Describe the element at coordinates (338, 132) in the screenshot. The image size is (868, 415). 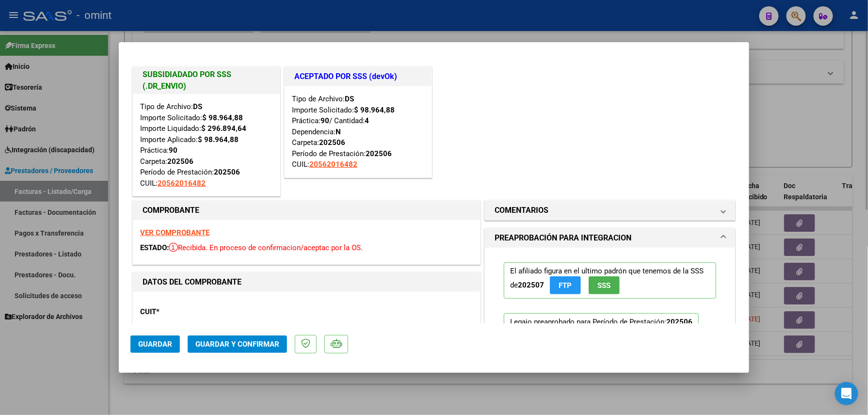
I see `strong: N` at that location.